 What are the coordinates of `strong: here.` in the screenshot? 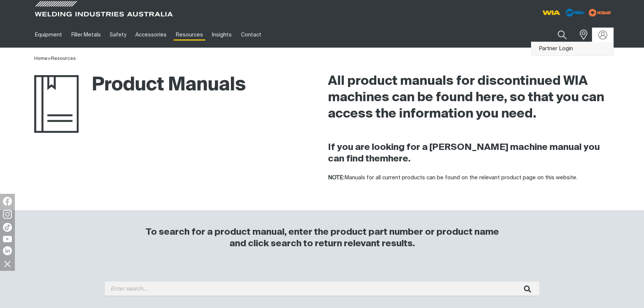 It's located at (400, 159).